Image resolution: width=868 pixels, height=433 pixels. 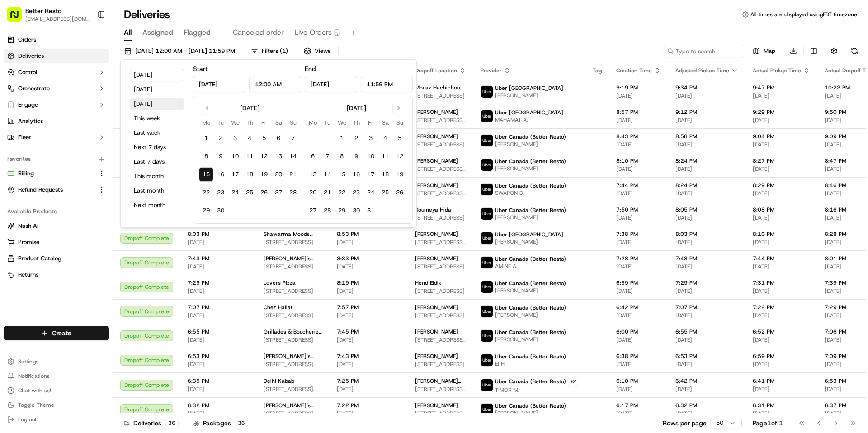 What do you see at coordinates (159, 94) in the screenshot?
I see `button: Start new chat` at bounding box center [159, 94].